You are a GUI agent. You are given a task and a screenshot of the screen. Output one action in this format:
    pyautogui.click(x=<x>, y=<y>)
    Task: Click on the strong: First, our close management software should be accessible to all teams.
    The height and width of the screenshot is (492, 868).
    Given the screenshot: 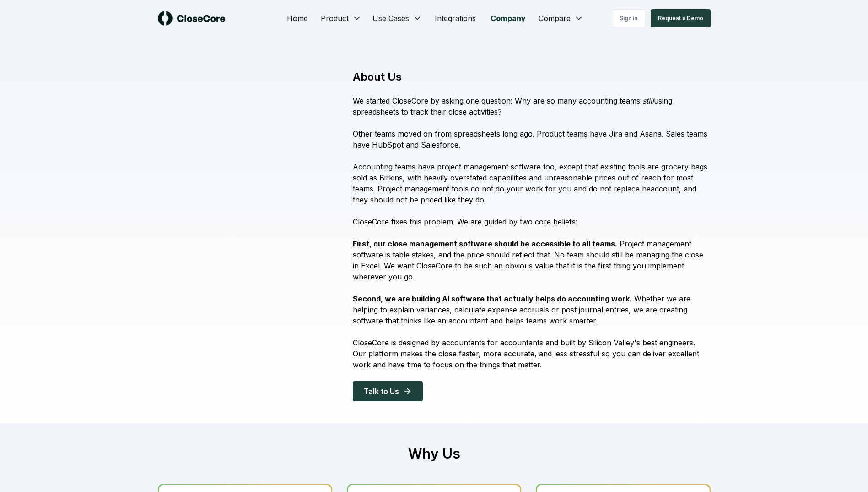 What is the action you would take?
    pyautogui.click(x=485, y=243)
    